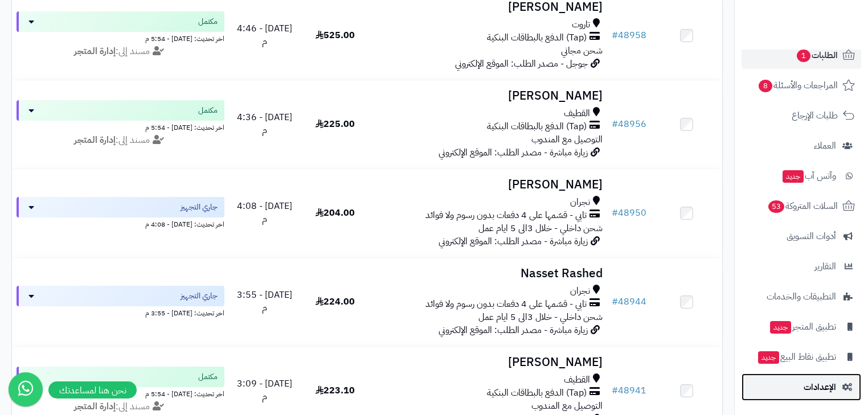 This screenshot has width=868, height=415. What do you see at coordinates (801, 116) in the screenshot?
I see `a: طلبات الإرجاع` at bounding box center [801, 116].